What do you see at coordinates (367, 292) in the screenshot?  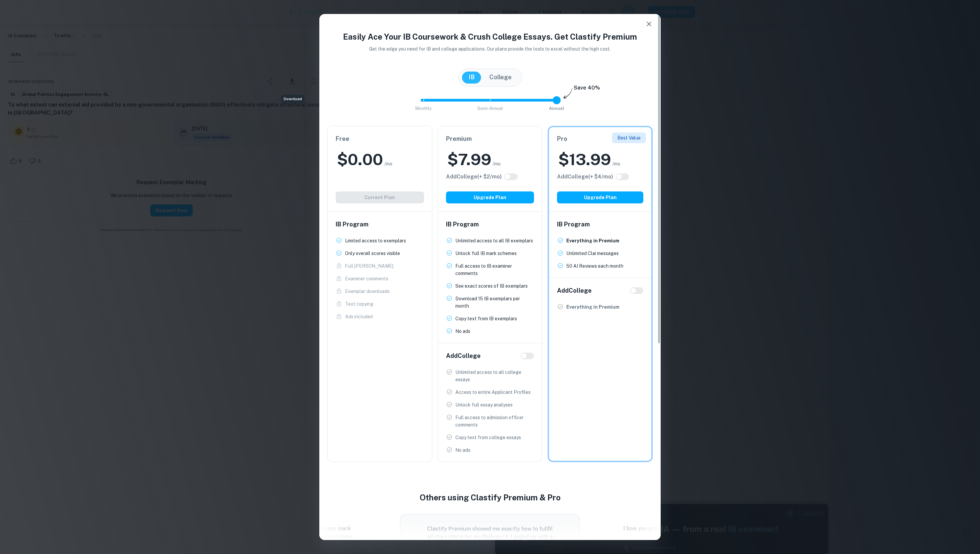 I see `p: Exemplar downloads` at bounding box center [367, 292].